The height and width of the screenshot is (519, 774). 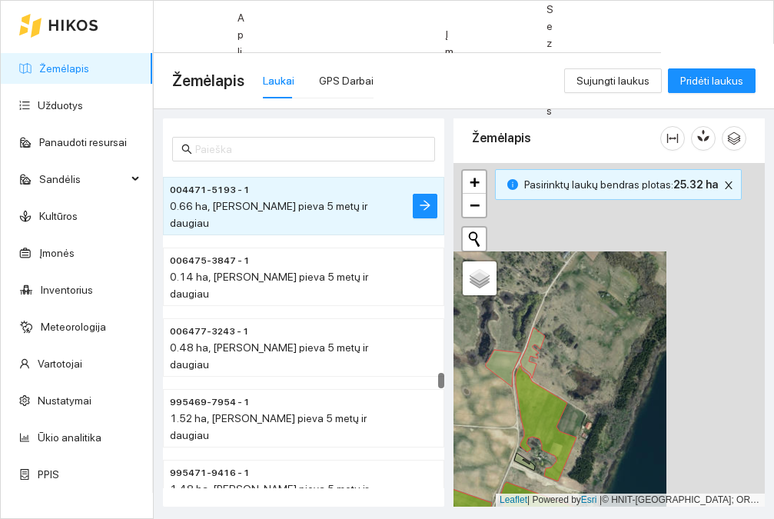 I want to click on a: Zoom in, so click(x=474, y=182).